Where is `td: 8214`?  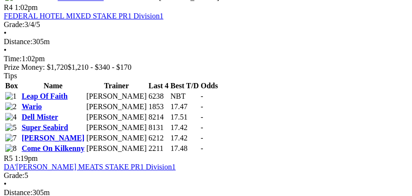
td: 8214 is located at coordinates (158, 117).